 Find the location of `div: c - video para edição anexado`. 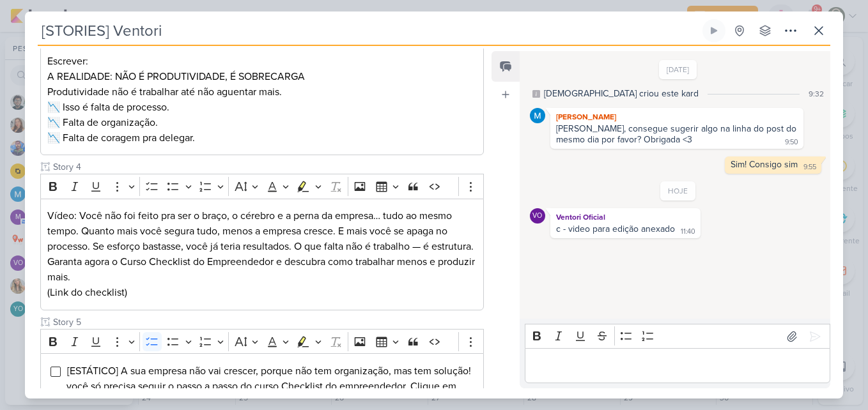

div: c - video para edição anexado is located at coordinates (615, 229).